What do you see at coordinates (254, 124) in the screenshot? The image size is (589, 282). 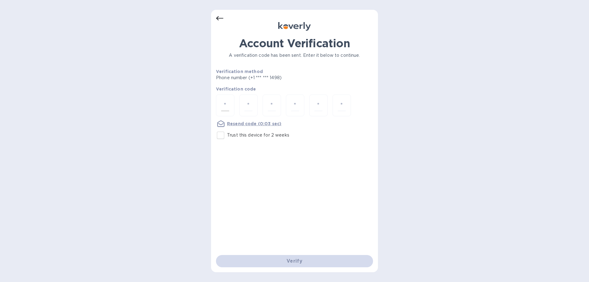 I see `u: Resend code (0:03 sec)` at bounding box center [254, 124].